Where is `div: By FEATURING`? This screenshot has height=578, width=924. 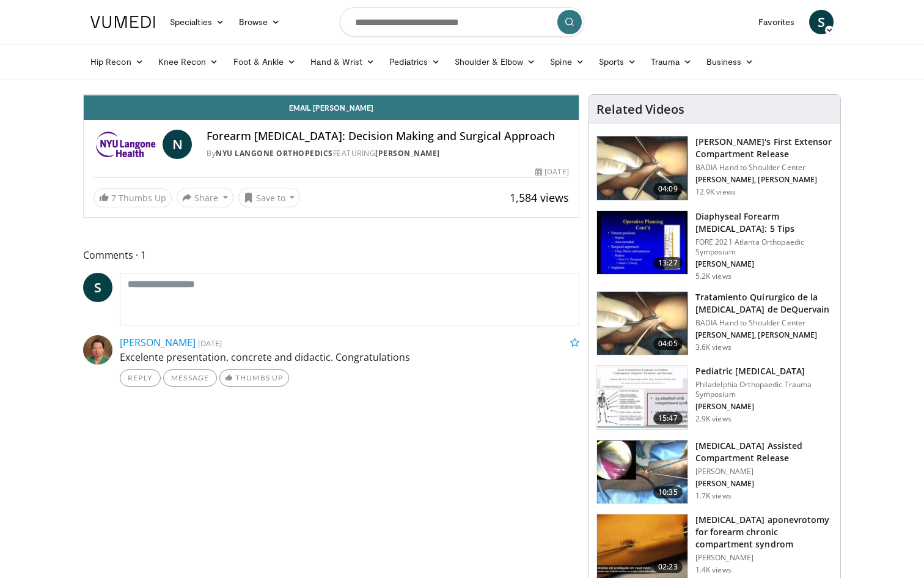 div: By FEATURING is located at coordinates (387, 154).